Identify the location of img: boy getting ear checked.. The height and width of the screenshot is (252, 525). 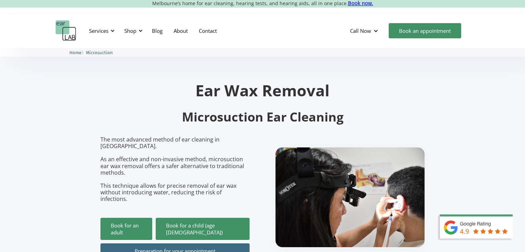
(350, 197).